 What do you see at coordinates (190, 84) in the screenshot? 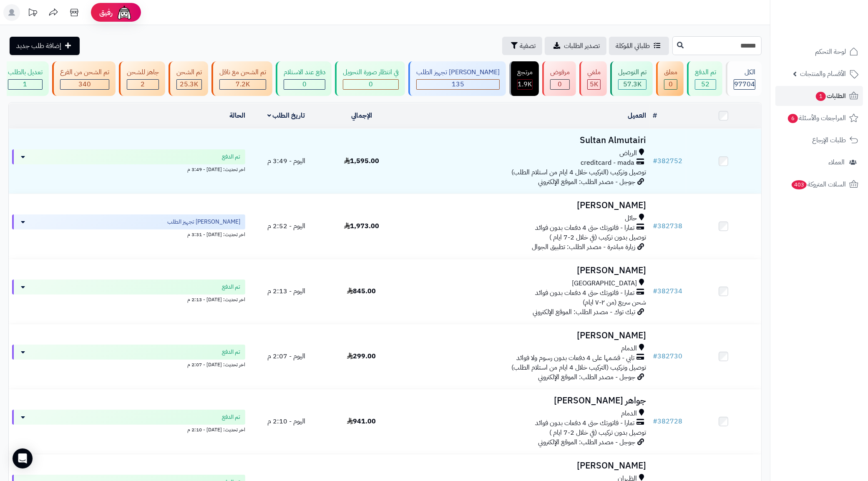
I see `span: 25.3K` at bounding box center [190, 84].